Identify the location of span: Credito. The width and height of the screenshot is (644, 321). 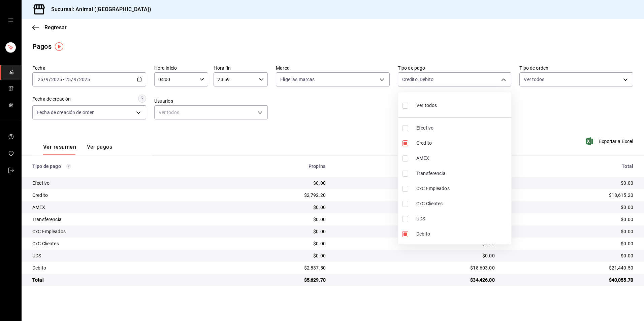
(463, 143).